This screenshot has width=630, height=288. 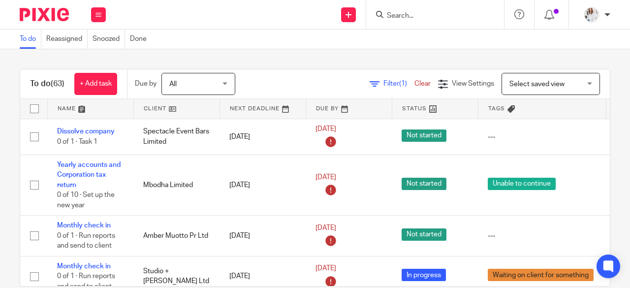 I want to click on span: (1), so click(x=403, y=84).